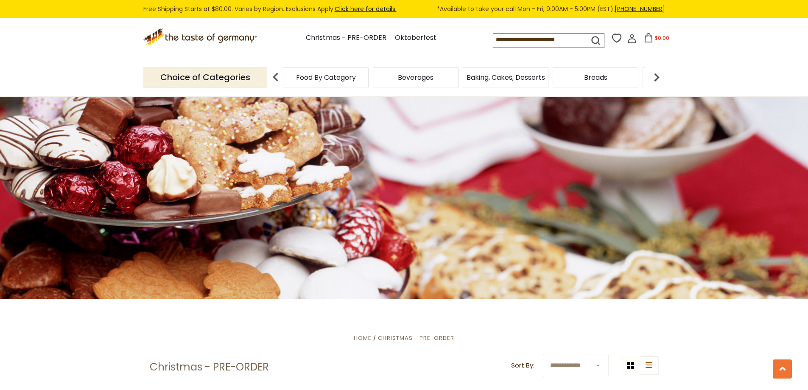  Describe the element at coordinates (523, 365) in the screenshot. I see `label: Sort By:` at that location.